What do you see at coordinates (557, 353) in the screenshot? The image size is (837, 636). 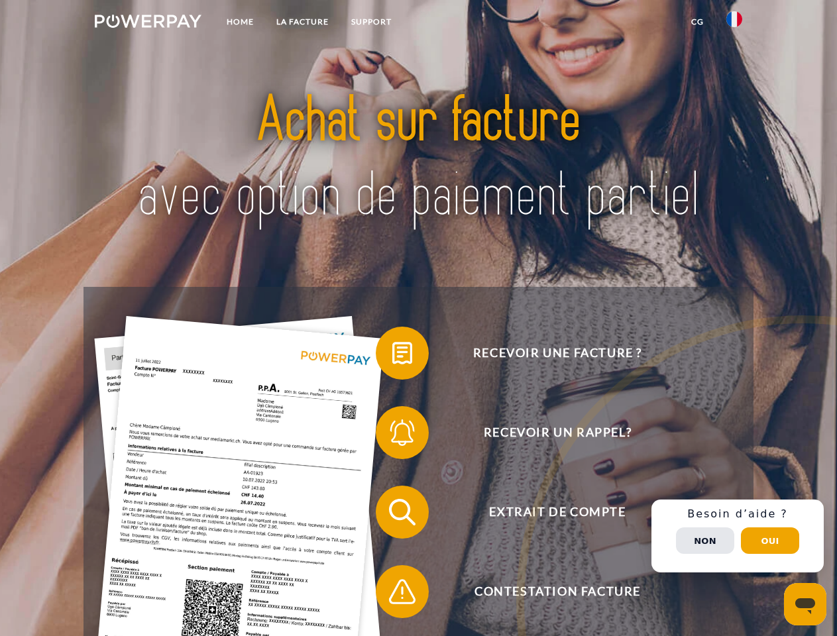 I see `span: Recevoir une facture ?` at bounding box center [557, 353].